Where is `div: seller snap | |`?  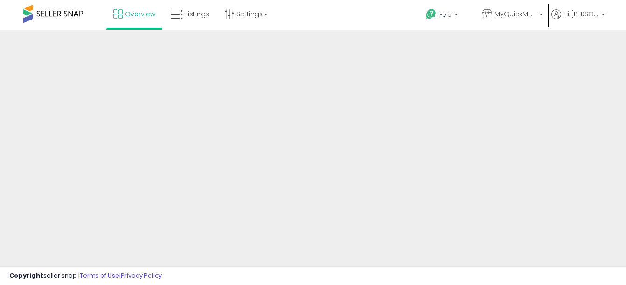 div: seller snap | | is located at coordinates (85, 276).